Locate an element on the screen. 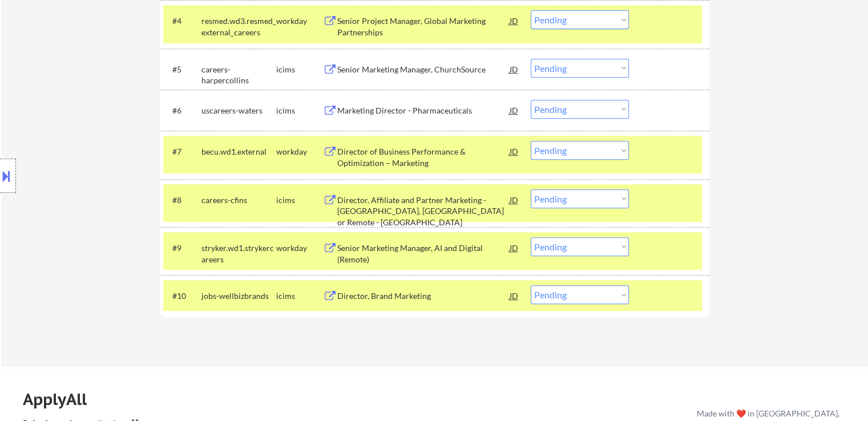 Image resolution: width=868 pixels, height=421 pixels. div: jobs-wellbizbrands is located at coordinates (239, 296).